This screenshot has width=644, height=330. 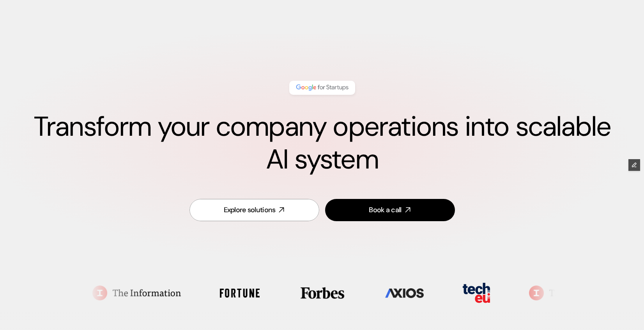 I want to click on div: Explore solutions, so click(x=249, y=209).